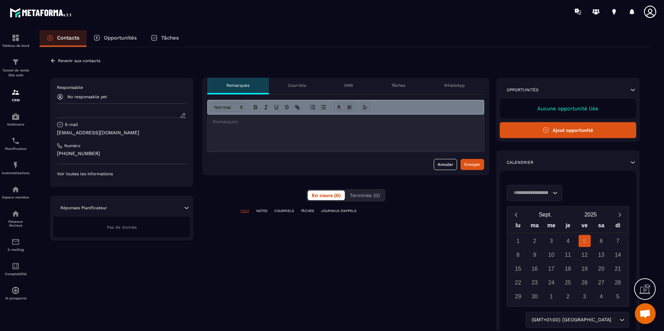  What do you see at coordinates (262, 211) in the screenshot?
I see `p: NOTES` at bounding box center [262, 211].